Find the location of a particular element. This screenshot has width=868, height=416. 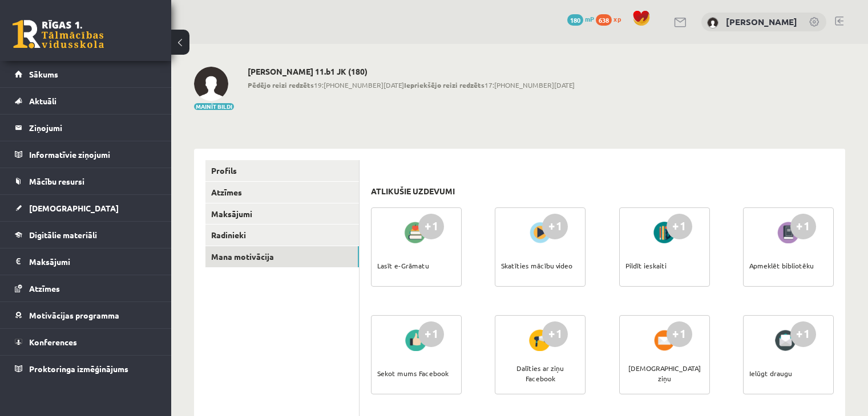

a: Proktoringa izmēģinājums is located at coordinates (86, 369).